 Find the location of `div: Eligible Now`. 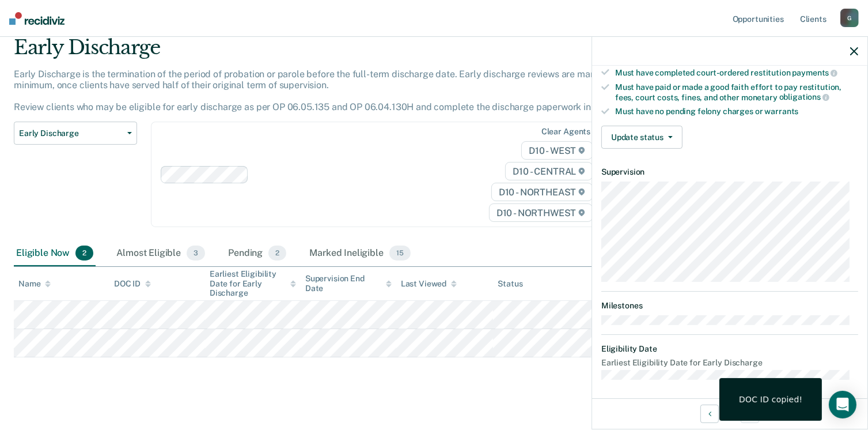

div: Eligible Now is located at coordinates (55, 254).